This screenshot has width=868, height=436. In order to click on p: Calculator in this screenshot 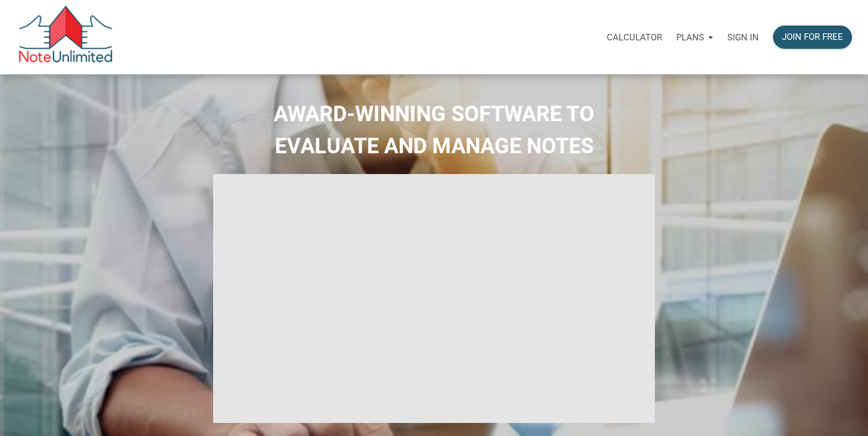, I will do `click(634, 38)`.